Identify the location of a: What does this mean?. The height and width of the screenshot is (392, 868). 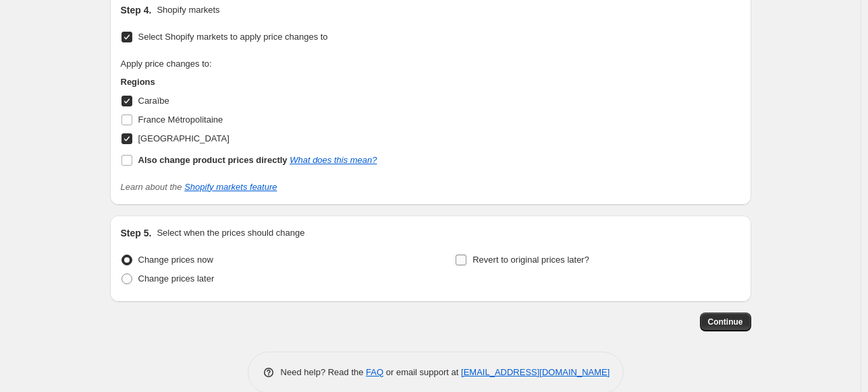
(333, 159).